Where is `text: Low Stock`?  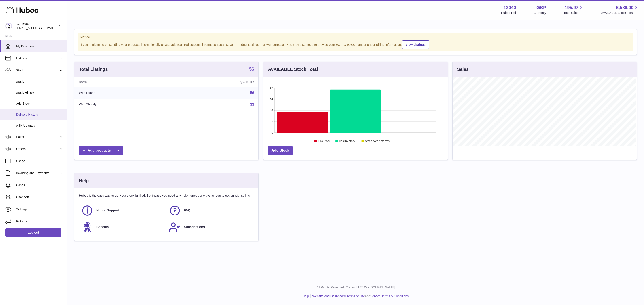
text: Low Stock is located at coordinates (324, 141).